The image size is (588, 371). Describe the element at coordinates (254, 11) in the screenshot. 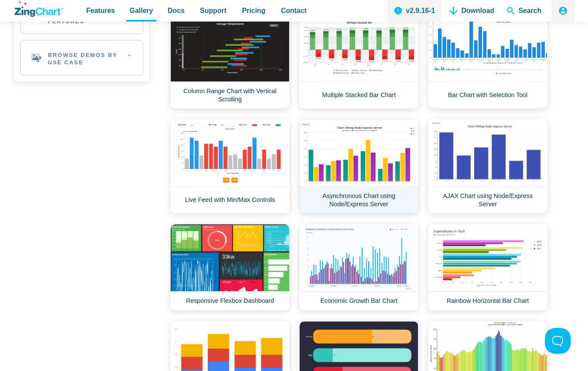

I see `span: Pricing` at that location.